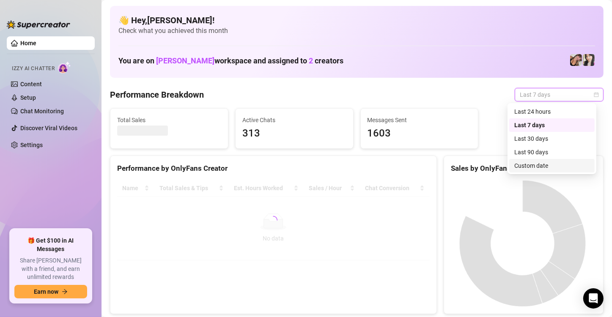 The width and height of the screenshot is (612, 317). Describe the element at coordinates (311, 60) in the screenshot. I see `span: 2` at that location.